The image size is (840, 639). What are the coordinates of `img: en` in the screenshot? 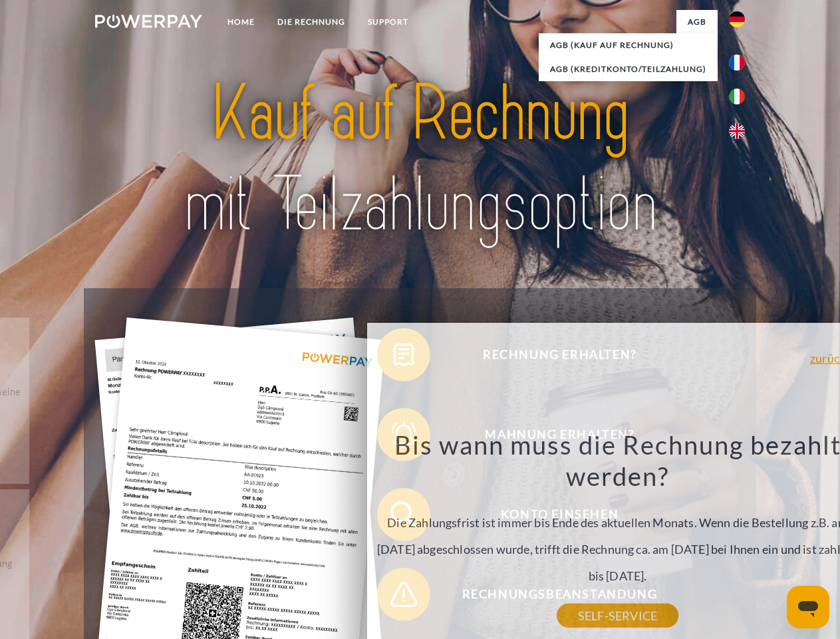 It's located at (736, 131).